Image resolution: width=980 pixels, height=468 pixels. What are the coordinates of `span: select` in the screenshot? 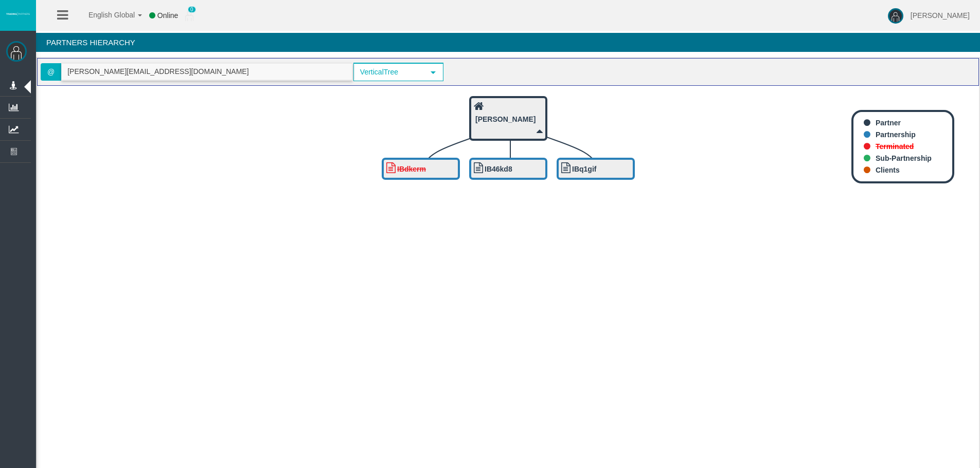 It's located at (433, 73).